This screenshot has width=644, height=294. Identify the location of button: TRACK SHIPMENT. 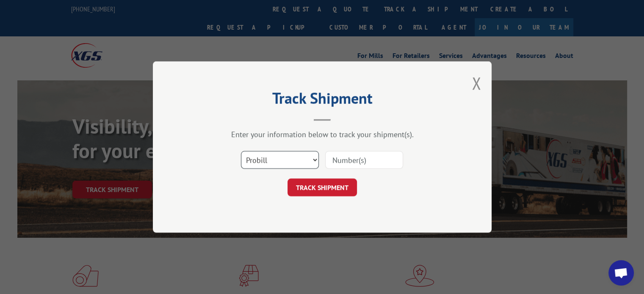
(322, 187).